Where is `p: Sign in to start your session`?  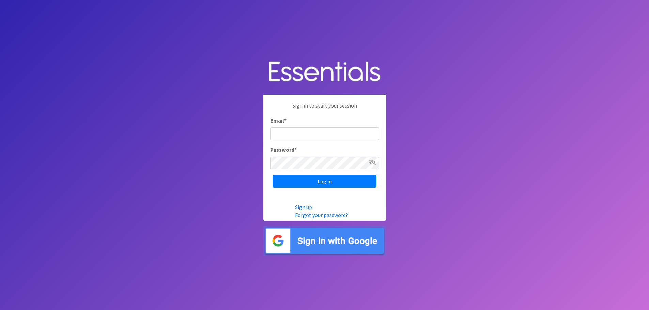
p: Sign in to start your session is located at coordinates (324, 109).